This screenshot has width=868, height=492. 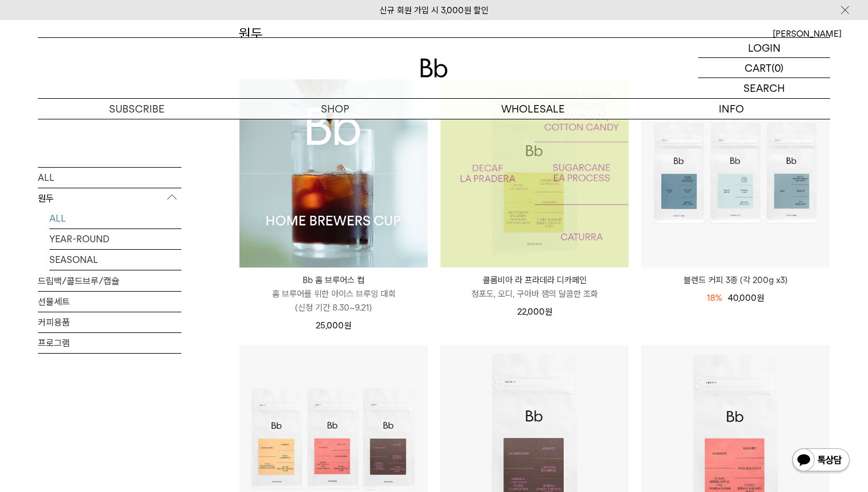 What do you see at coordinates (334, 108) in the screenshot?
I see `p: SHOP` at bounding box center [334, 108].